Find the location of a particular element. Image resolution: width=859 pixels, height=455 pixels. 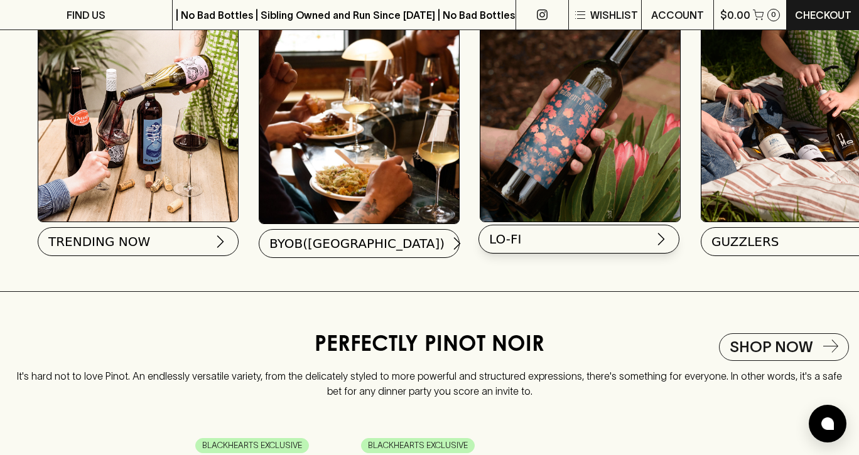

button: TRENDING NOW is located at coordinates (138, 242).